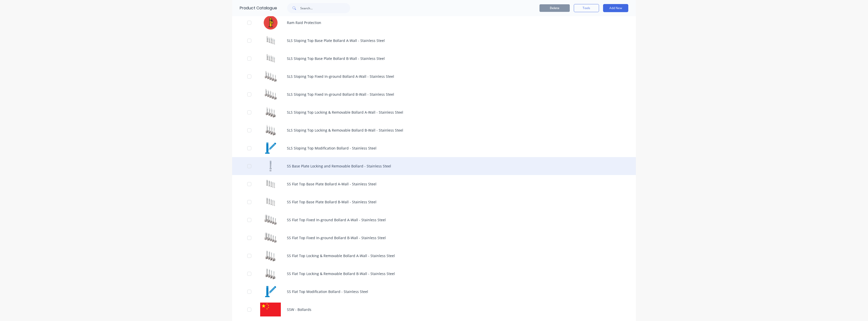 The height and width of the screenshot is (321, 868). Describe the element at coordinates (434, 94) in the screenshot. I see `div: SLS Sloping Top Fixed In-ground Bollard B-Wall - Stainless SteelSLS Sloping Top Fixed In-ground B...` at that location.